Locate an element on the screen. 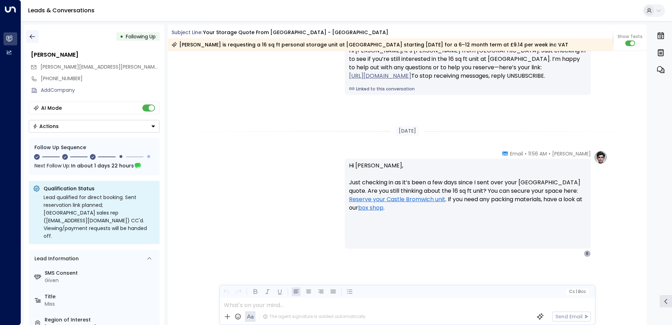 This screenshot has height=325, width=672. label: Region of Interest is located at coordinates (101, 319).